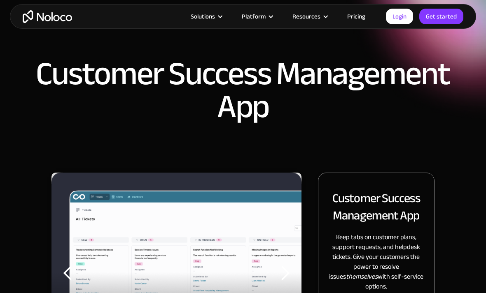 This screenshot has width=486, height=293. Describe the element at coordinates (399, 16) in the screenshot. I see `a: Login` at that location.